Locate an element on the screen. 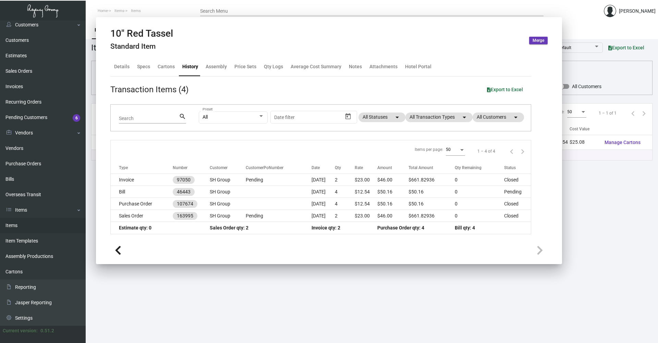 The width and height of the screenshot is (658, 343). button: Merge is located at coordinates (538, 40).